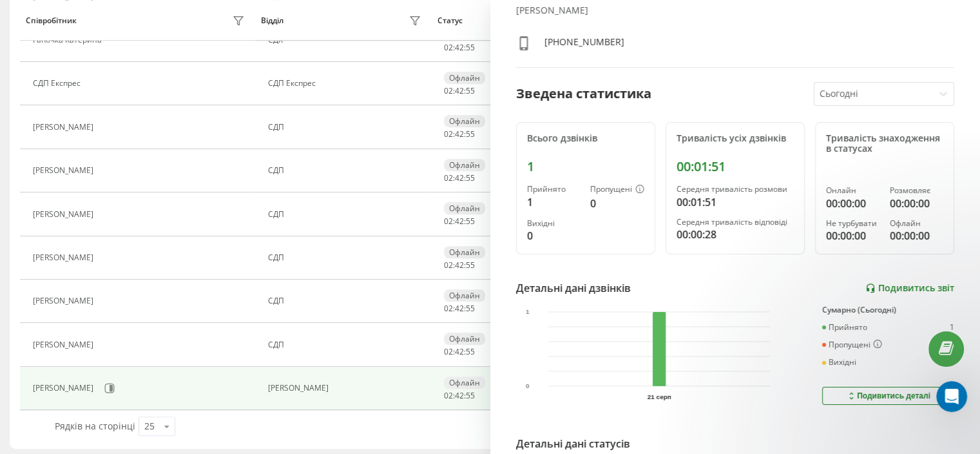 The height and width of the screenshot is (454, 980). Describe the element at coordinates (910, 288) in the screenshot. I see `a: Подивитись звіт` at that location.